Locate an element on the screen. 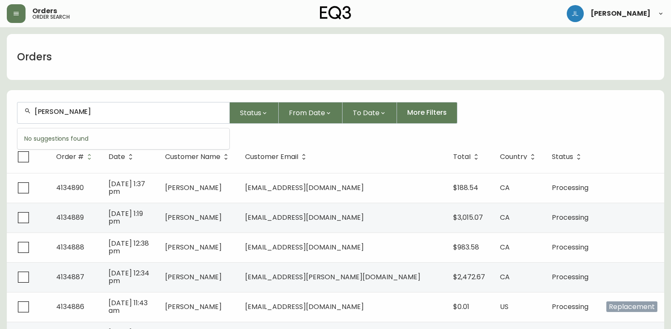  span: $188.54 is located at coordinates (465, 188).